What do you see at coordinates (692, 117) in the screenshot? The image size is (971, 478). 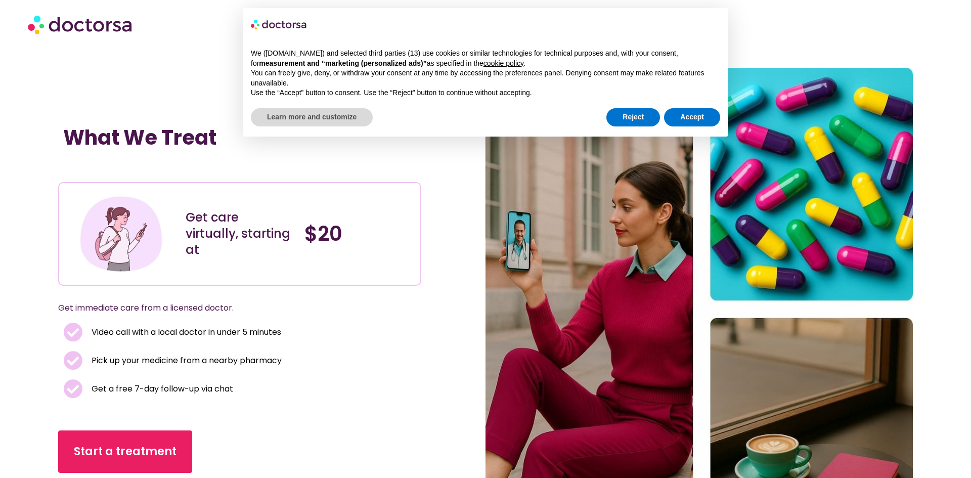 I see `button: Accept` at bounding box center [692, 117].